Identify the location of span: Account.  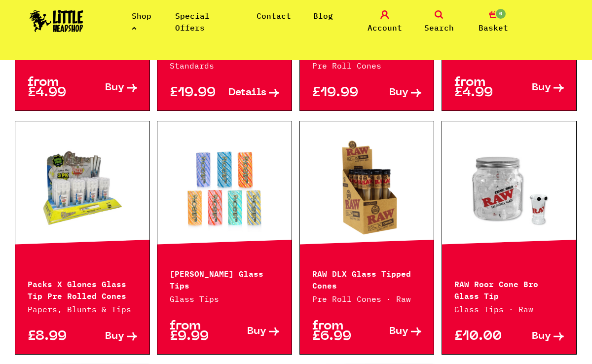
(385, 27).